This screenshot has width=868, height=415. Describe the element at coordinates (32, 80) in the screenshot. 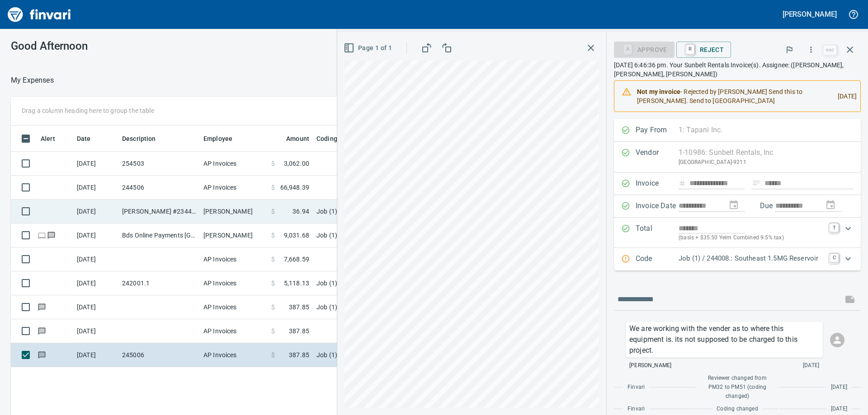

I see `nav: breadcrumb` at that location.